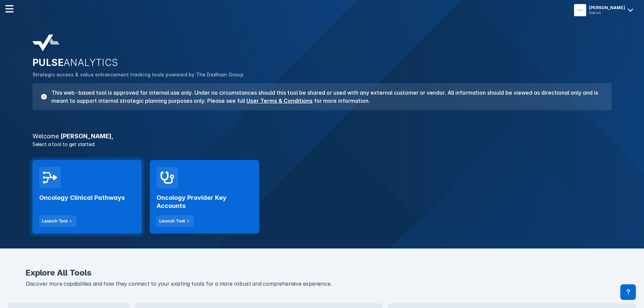  I want to click on img: menu button, so click(580, 10).